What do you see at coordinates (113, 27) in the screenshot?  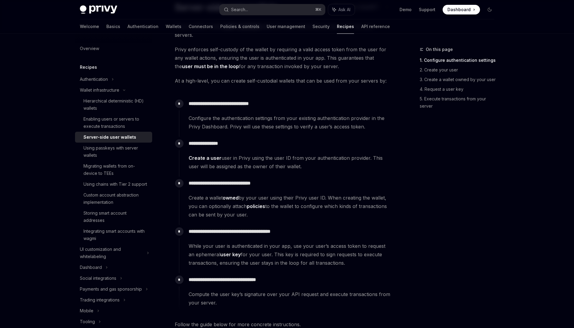 I see `a: Basics` at bounding box center [113, 27].